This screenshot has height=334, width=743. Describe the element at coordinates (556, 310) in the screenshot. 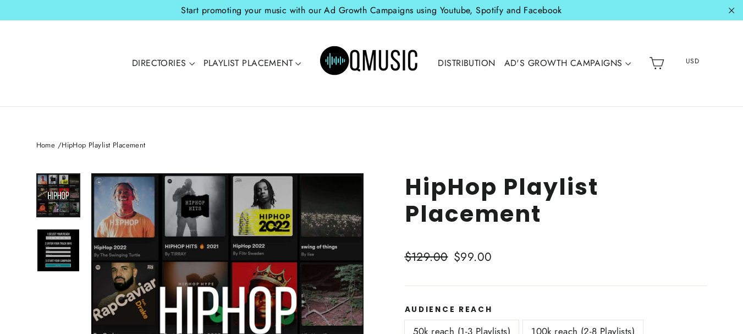

I see `label: Audience Reach` at that location.